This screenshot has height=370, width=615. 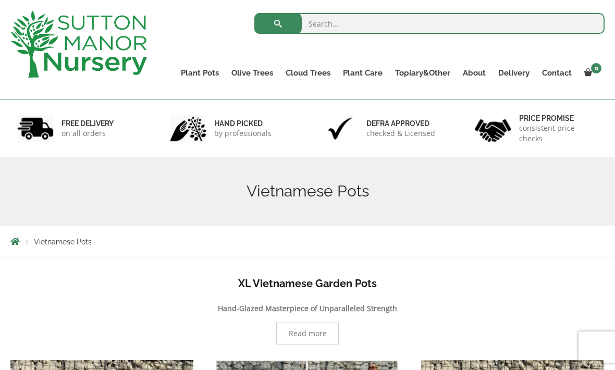 What do you see at coordinates (493, 128) in the screenshot?
I see `img: 4.jpg` at bounding box center [493, 128].